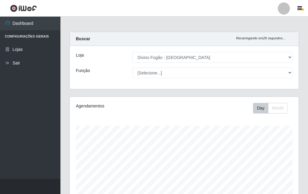 The height and width of the screenshot is (194, 308). What do you see at coordinates (260, 38) in the screenshot?
I see `i: Recarregando em 26 segundos...` at bounding box center [260, 38].